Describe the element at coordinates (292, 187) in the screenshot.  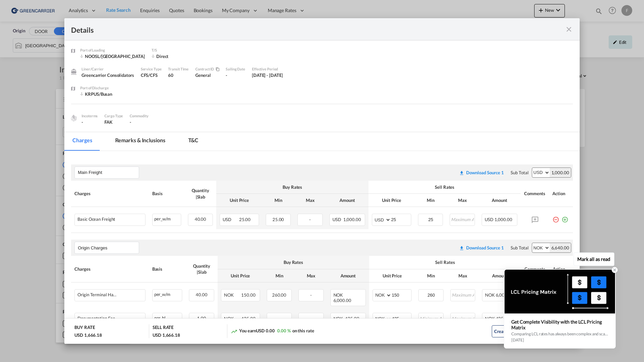
I see `div: Buy Rates` at that location.